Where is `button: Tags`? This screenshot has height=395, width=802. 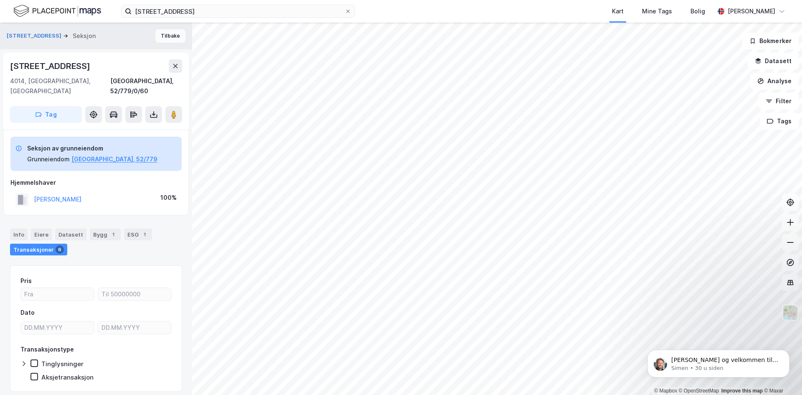
button: Tags is located at coordinates (779, 121).